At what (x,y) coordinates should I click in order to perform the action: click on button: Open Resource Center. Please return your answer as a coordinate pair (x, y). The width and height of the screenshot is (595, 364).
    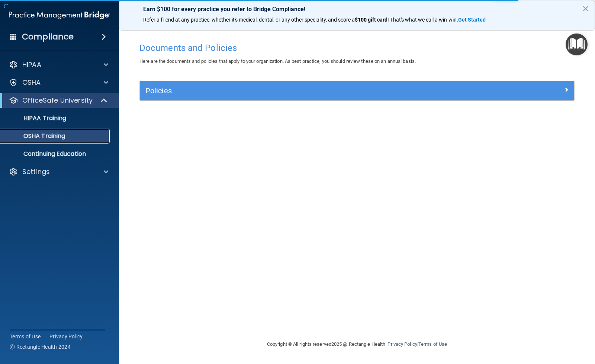
    Looking at the image, I should click on (576, 44).